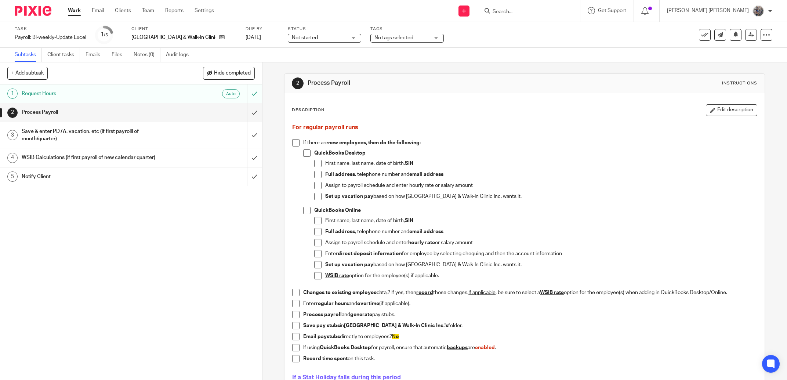  I want to click on img: 20160912_191538.jpg, so click(758, 11).